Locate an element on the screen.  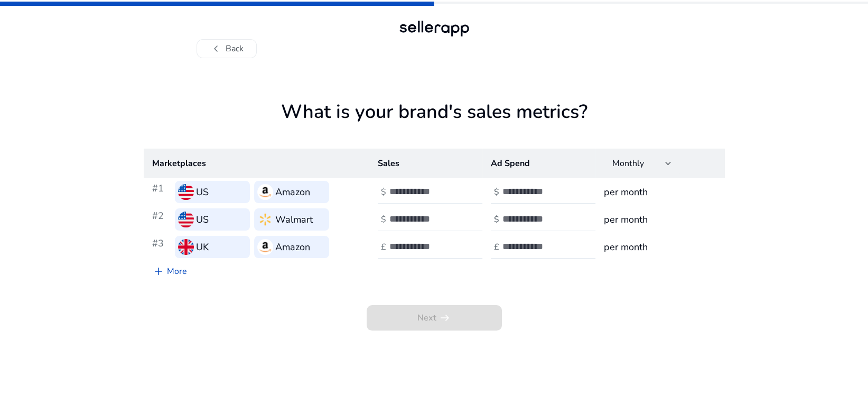
h3: UK is located at coordinates (202, 247).